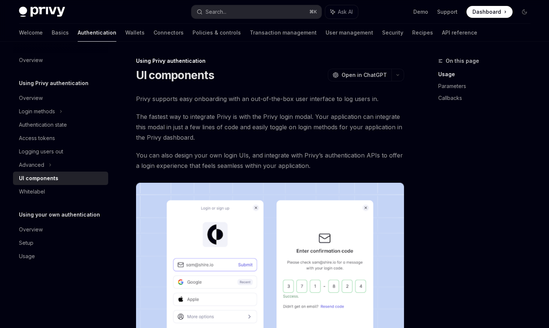  Describe the element at coordinates (524, 12) in the screenshot. I see `button: Toggle dark mode` at that location.